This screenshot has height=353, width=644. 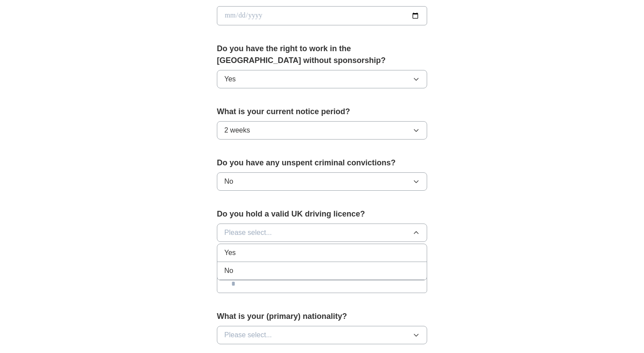 What do you see at coordinates (322, 79) in the screenshot?
I see `button: Yes` at bounding box center [322, 79].